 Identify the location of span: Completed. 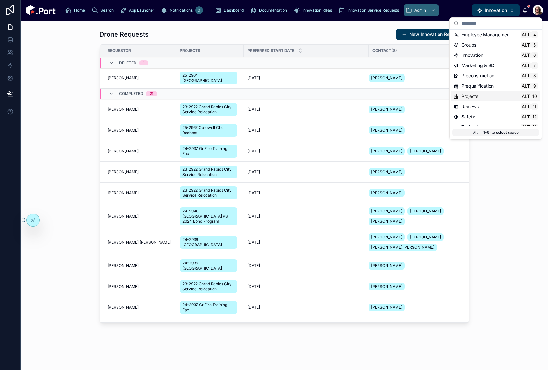
(131, 94).